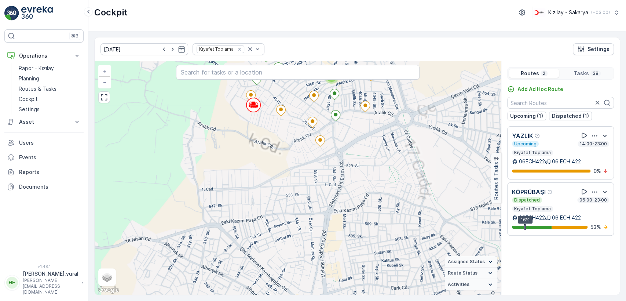 The height and width of the screenshot is (301, 626). What do you see at coordinates (44, 143) in the screenshot?
I see `a: Users` at bounding box center [44, 143].